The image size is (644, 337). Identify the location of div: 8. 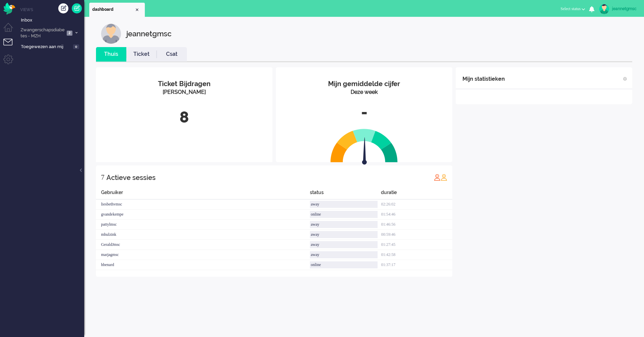
(184, 117).